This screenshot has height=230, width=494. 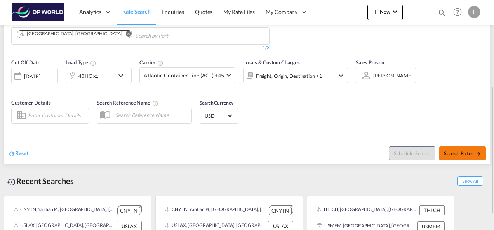 I want to click on span: USD, so click(x=215, y=116).